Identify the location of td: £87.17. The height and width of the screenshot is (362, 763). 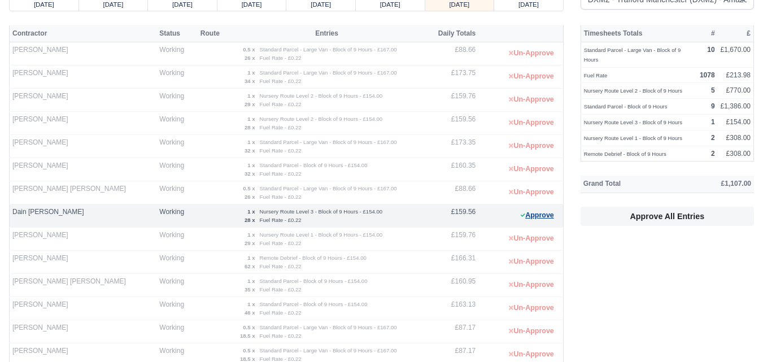
(452, 331).